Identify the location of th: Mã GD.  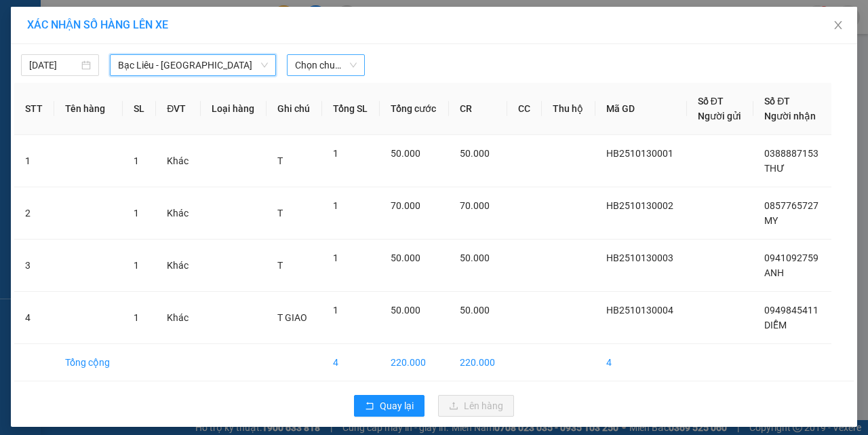
(641, 109).